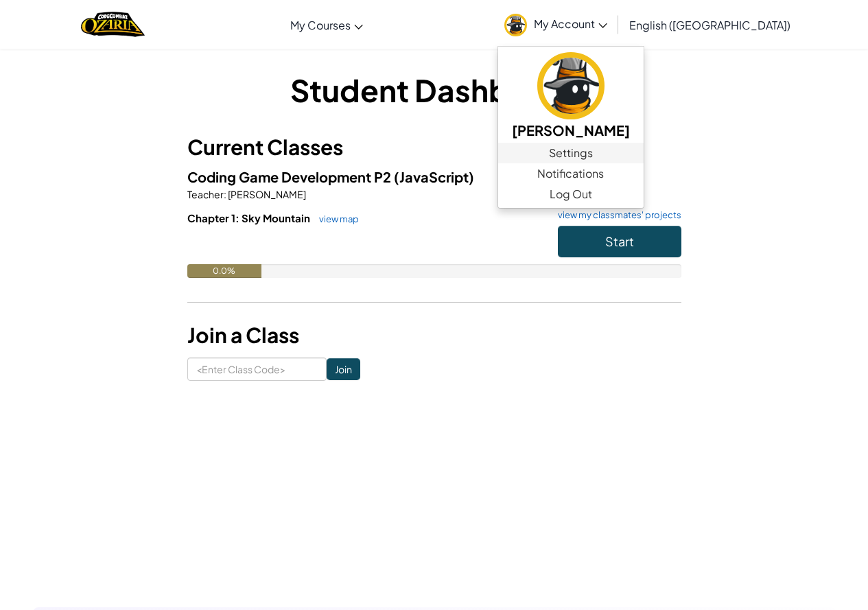 The width and height of the screenshot is (868, 610). I want to click on input: <Enter Class Code>, so click(257, 369).